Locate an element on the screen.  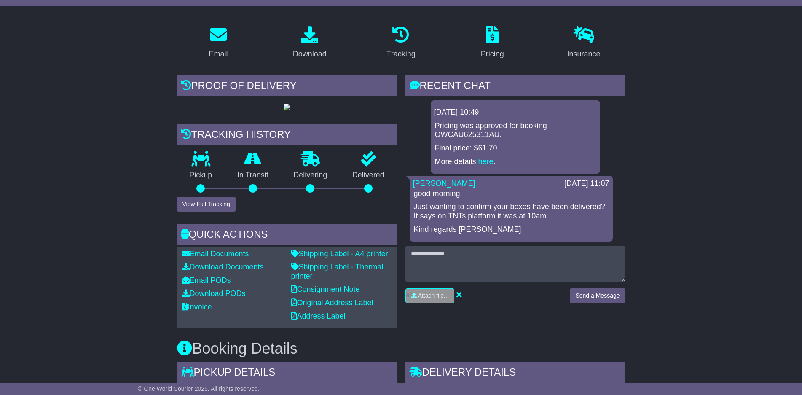
h3: Booking Details is located at coordinates (401, 348).